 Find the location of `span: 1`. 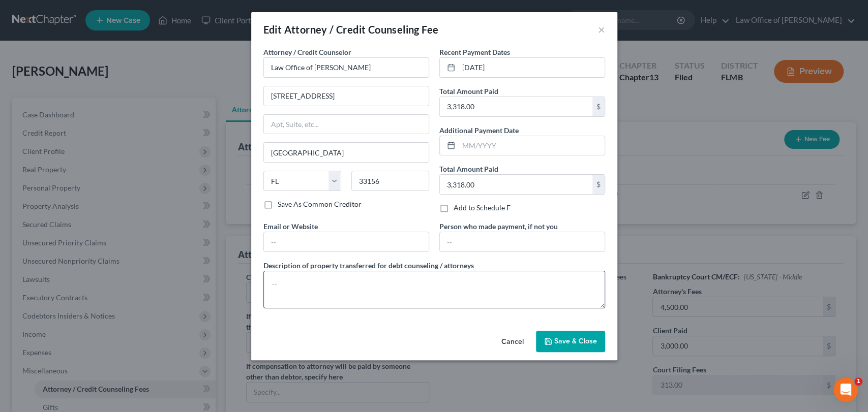

span: 1 is located at coordinates (859, 382).